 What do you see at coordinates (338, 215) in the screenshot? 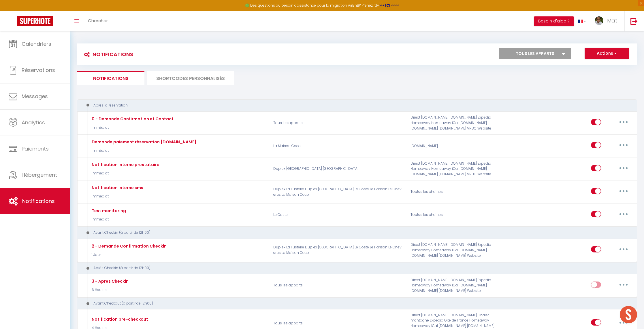
I see `p: Le Coste` at bounding box center [338, 215].